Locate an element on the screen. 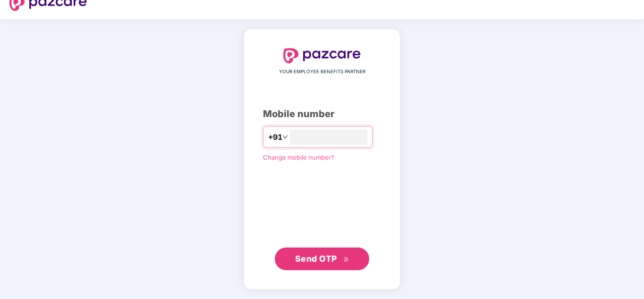 This screenshot has width=644, height=299. span: Send OTP is located at coordinates (316, 258).